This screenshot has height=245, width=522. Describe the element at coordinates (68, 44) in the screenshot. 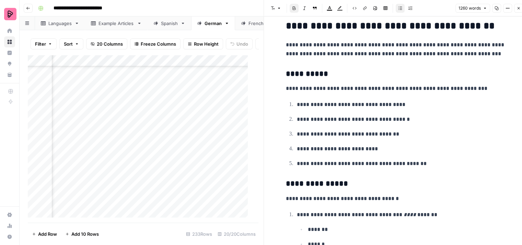

I see `span: Sort` at that location.